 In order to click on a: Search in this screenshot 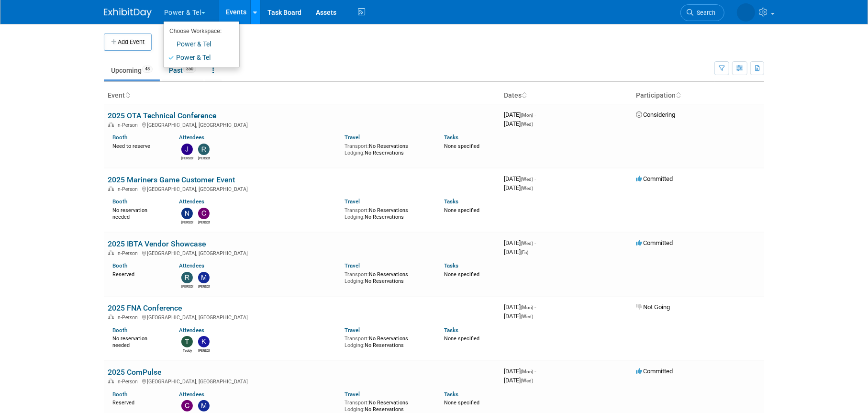, I will do `click(702, 12)`.